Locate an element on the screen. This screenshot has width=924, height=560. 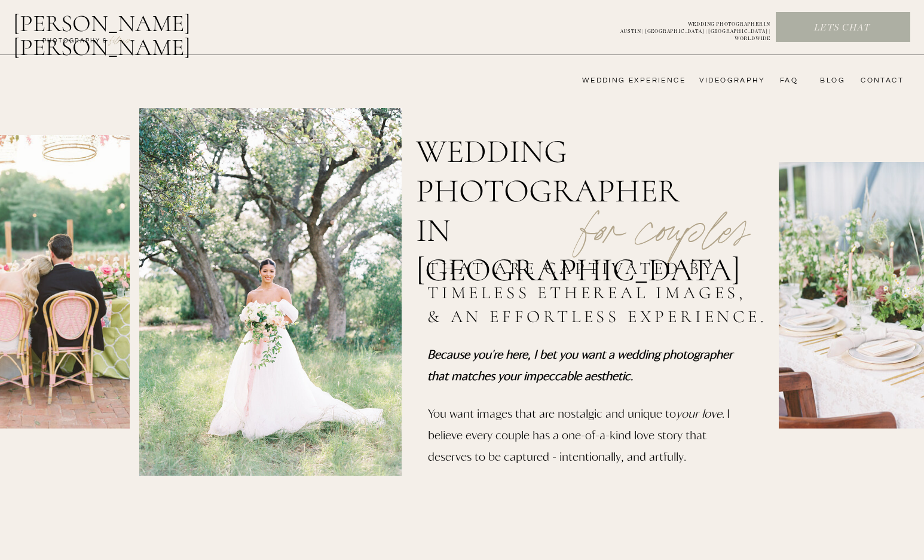
nav: wedding experience is located at coordinates (625, 81).